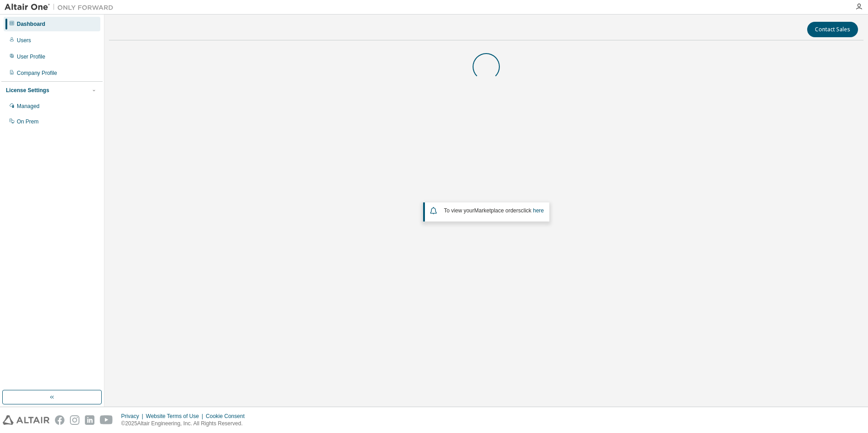 The width and height of the screenshot is (868, 433). Describe the element at coordinates (228, 416) in the screenshot. I see `div: Cookie Consent` at that location.